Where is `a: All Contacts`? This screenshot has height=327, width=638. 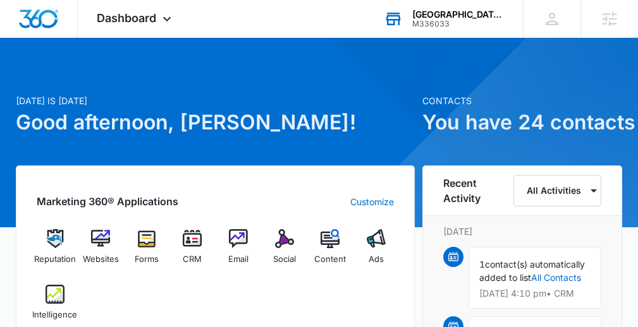 a: All Contacts is located at coordinates (556, 277).